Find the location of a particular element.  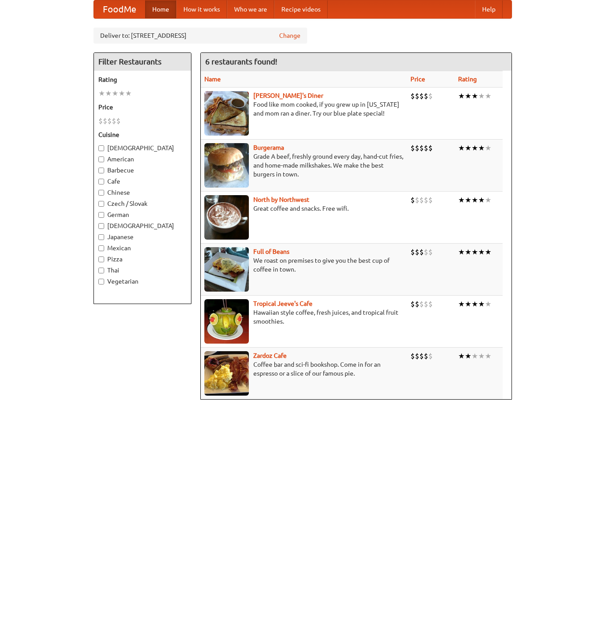

a: How it works is located at coordinates (202, 9).